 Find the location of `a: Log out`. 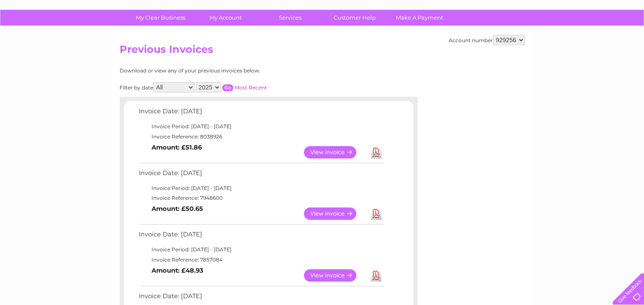

a: Log out is located at coordinates (626, 39).